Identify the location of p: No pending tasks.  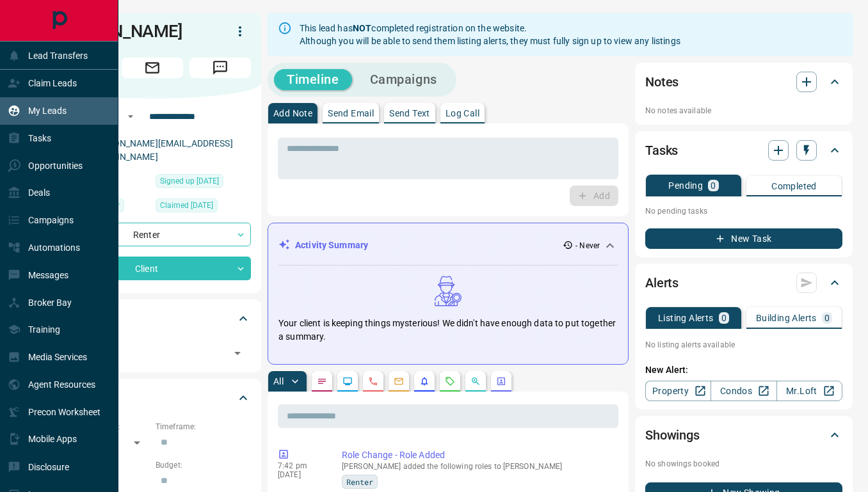
(744, 212).